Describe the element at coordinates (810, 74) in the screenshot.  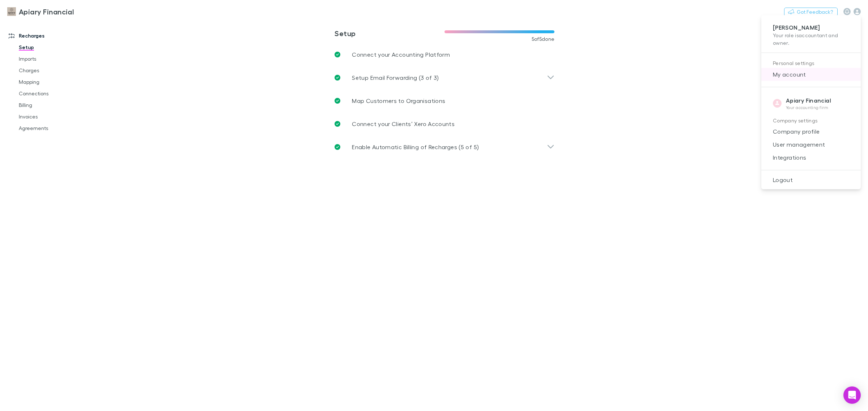
I see `span: My account` at that location.